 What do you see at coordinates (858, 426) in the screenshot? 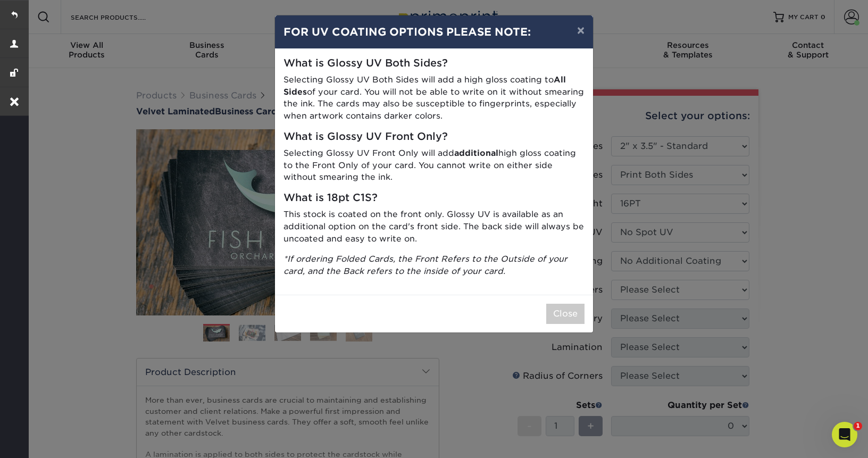
I see `span: 1` at bounding box center [858, 426].